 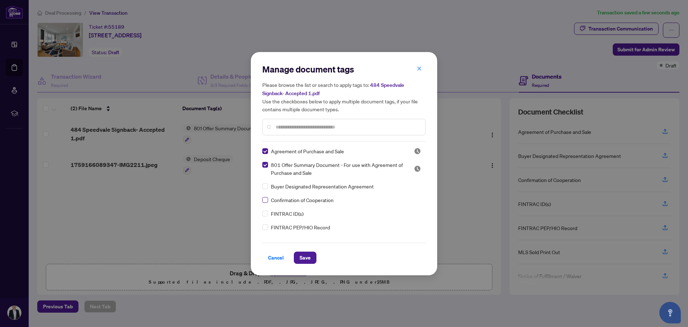 I want to click on span: Save, so click(x=305, y=257).